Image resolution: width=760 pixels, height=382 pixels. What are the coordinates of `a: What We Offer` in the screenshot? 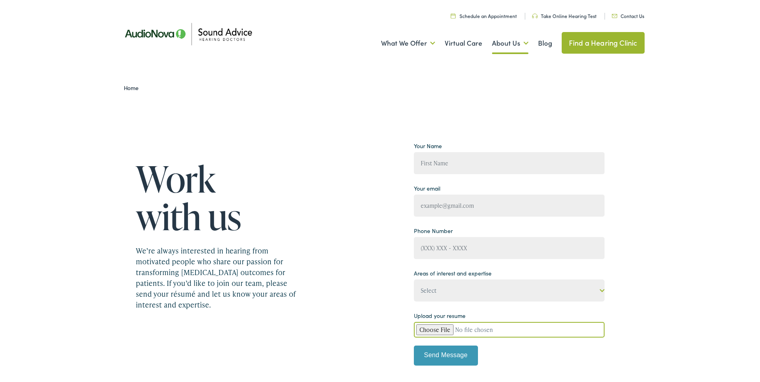 It's located at (408, 43).